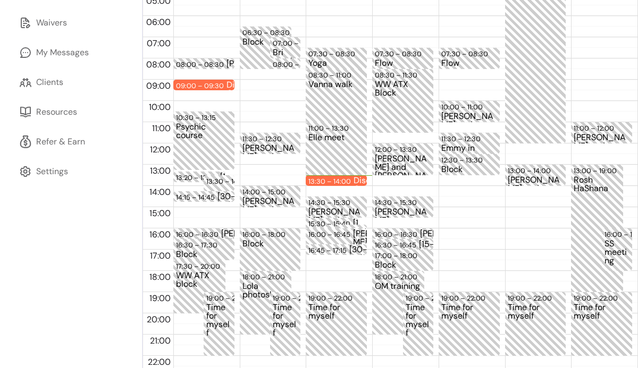 The height and width of the screenshot is (368, 638). What do you see at coordinates (203, 85) in the screenshot?
I see `div: 09:00 – 09:30Discovery Call` at bounding box center [203, 85].